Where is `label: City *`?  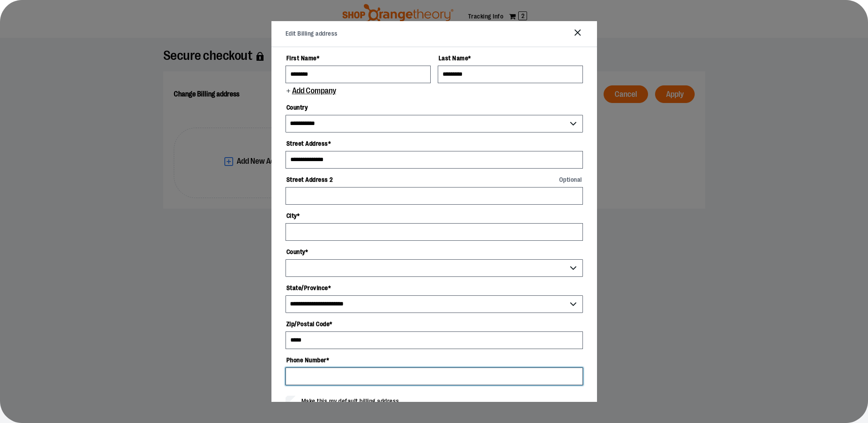
label: City * is located at coordinates (434, 216).